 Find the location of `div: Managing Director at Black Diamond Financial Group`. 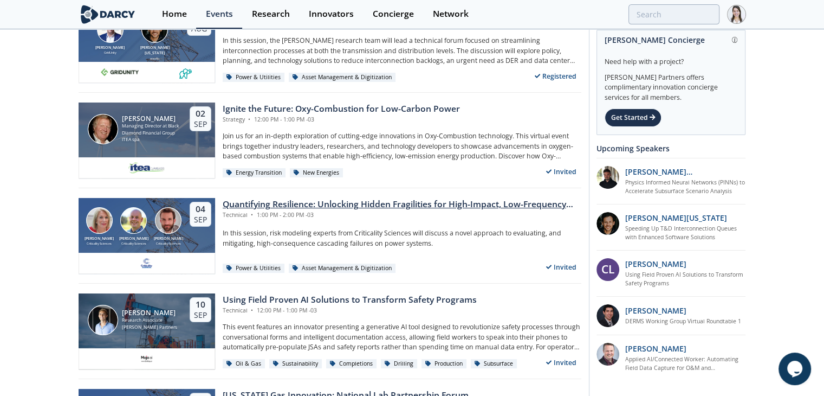

div: Managing Director at Black Diamond Financial Group is located at coordinates (151, 129).